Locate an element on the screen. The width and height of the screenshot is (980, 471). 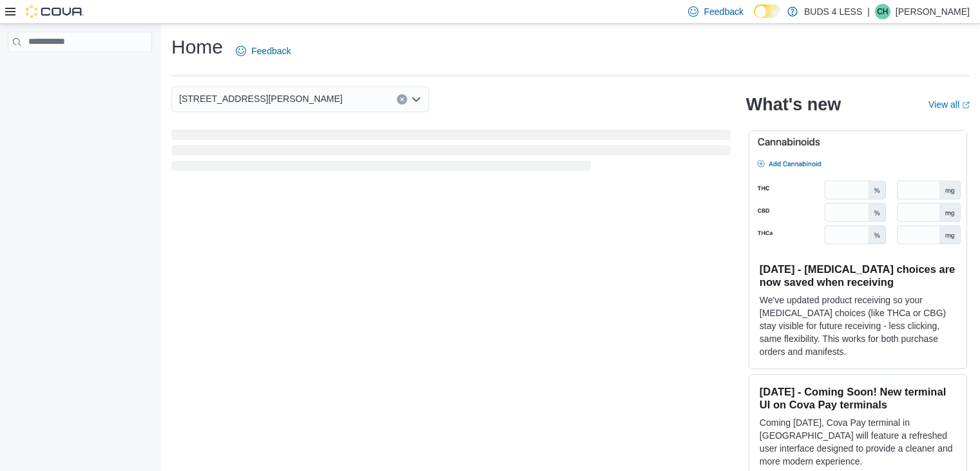
a: View allExternal link is located at coordinates (949, 104).